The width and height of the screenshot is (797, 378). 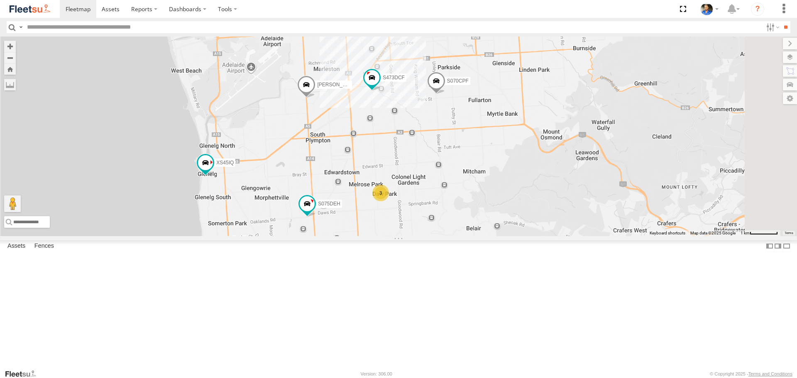 What do you see at coordinates (30, 9) in the screenshot?
I see `img: fleetsu-logo-horizontal.svg` at bounding box center [30, 9].